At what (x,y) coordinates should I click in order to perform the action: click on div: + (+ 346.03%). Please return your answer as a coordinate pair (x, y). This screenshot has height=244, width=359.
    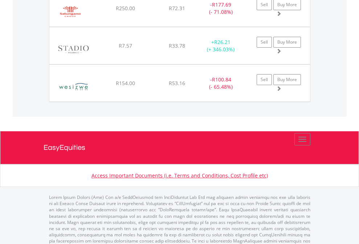
    Looking at the image, I should click on (221, 46).